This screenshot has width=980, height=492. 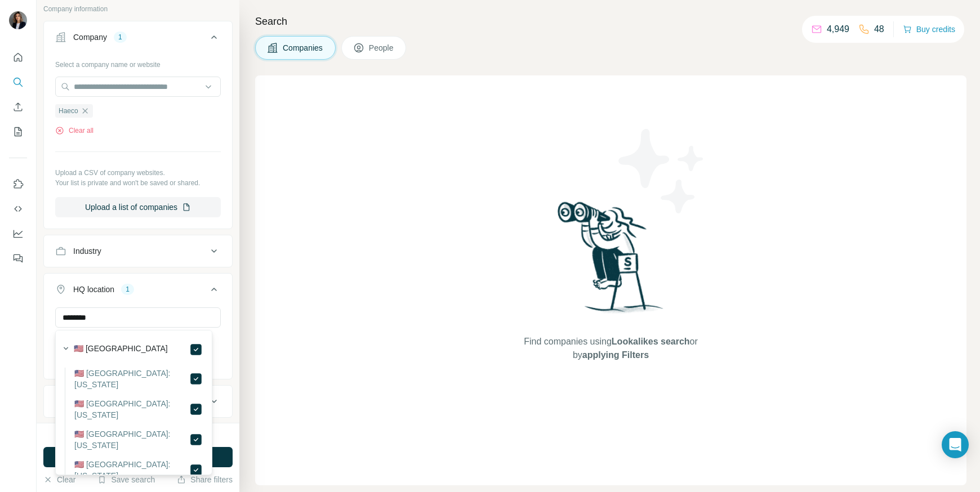 I want to click on button: Share filters, so click(x=204, y=479).